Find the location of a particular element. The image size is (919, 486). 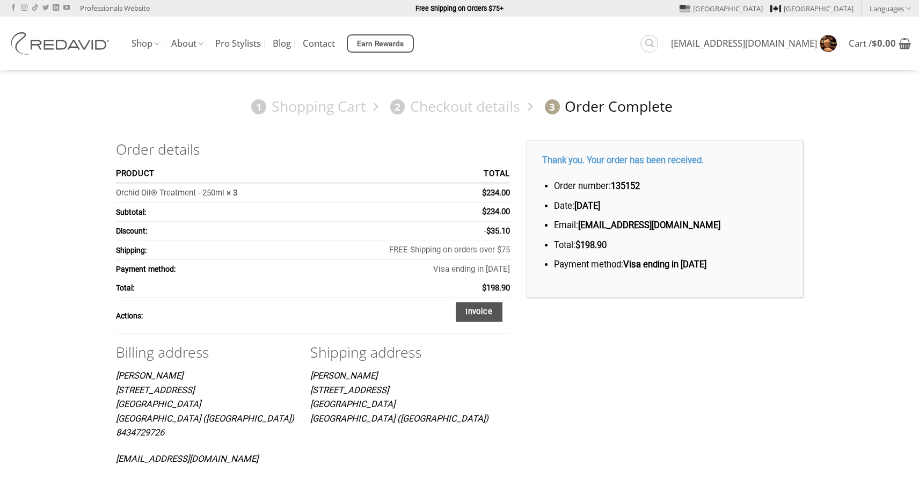

th: Actions: is located at coordinates (215, 316).